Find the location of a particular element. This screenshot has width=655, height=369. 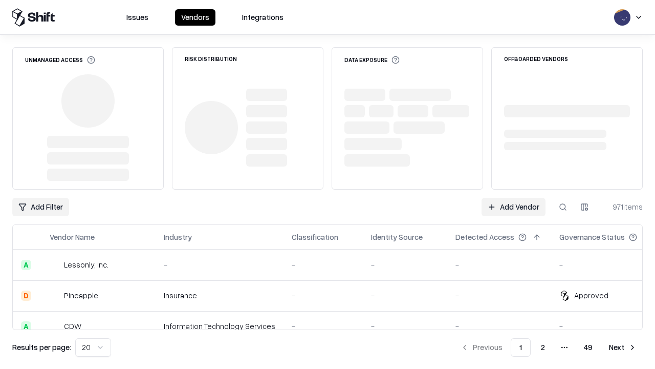

div: Classification is located at coordinates (315, 237).